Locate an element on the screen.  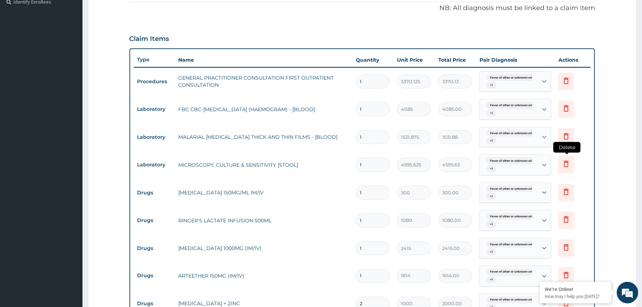
h3: Claim Items is located at coordinates (149, 39).